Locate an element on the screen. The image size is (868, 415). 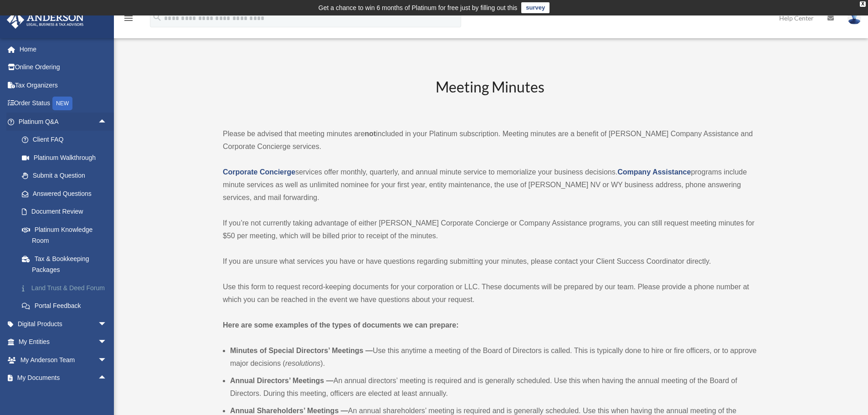
strong: not is located at coordinates (370, 133).